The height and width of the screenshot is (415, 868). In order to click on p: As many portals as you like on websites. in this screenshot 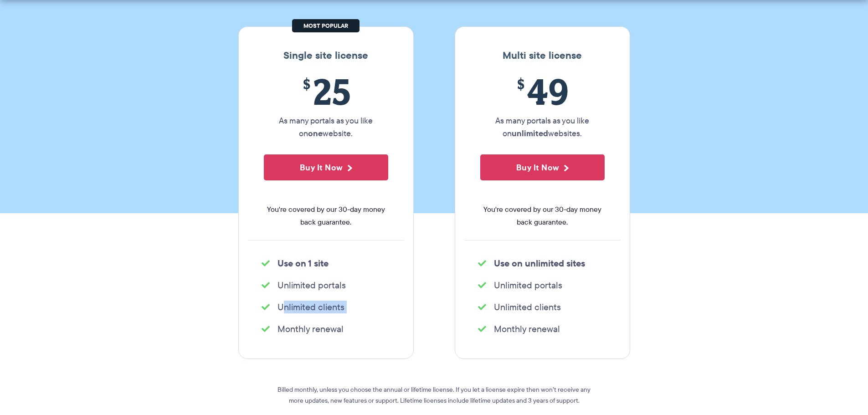, I will do `click(542, 127)`.